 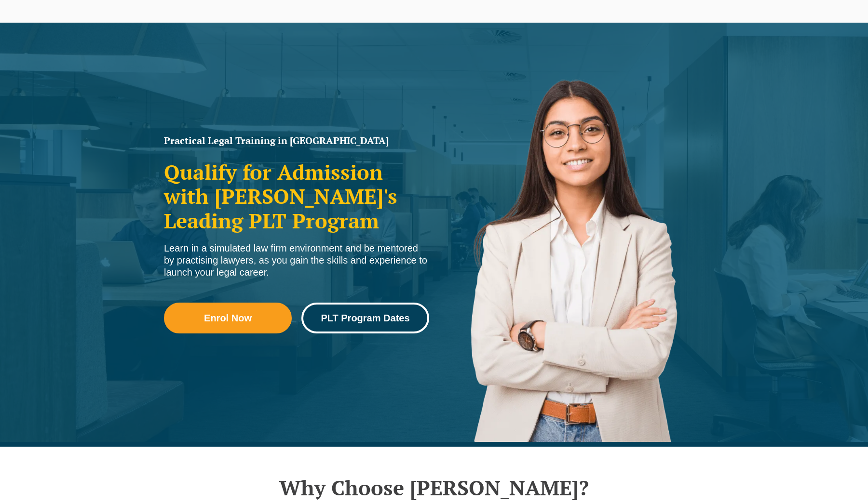 I want to click on span: PLT Program Dates, so click(x=365, y=318).